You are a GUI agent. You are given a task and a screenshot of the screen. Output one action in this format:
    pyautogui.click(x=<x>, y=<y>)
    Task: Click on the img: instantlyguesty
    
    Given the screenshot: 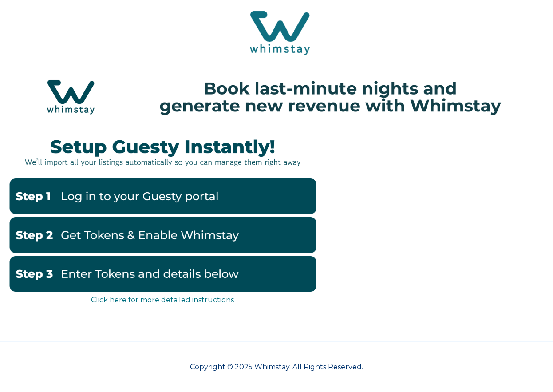 What is the action you would take?
    pyautogui.click(x=163, y=152)
    